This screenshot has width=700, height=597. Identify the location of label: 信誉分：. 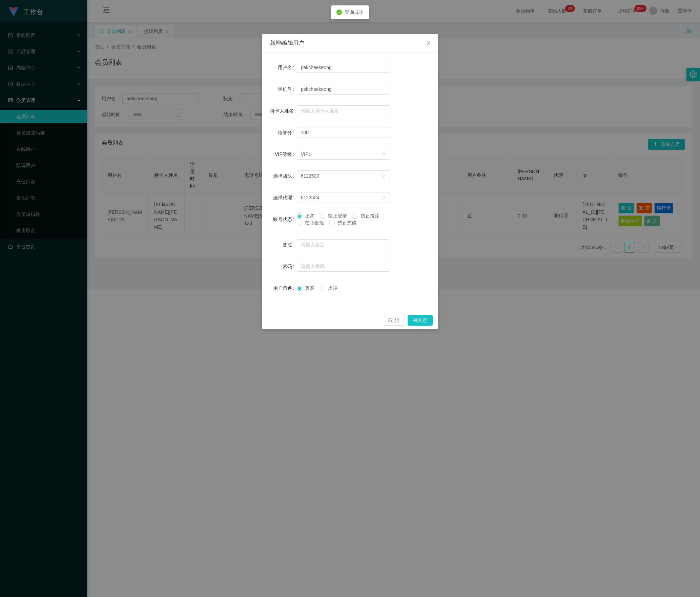
(287, 132).